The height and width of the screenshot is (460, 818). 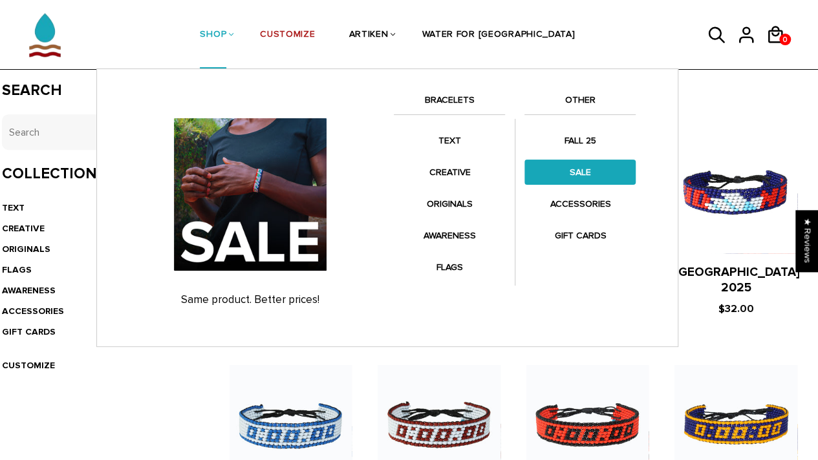 I want to click on a: BRACELETS, so click(x=449, y=103).